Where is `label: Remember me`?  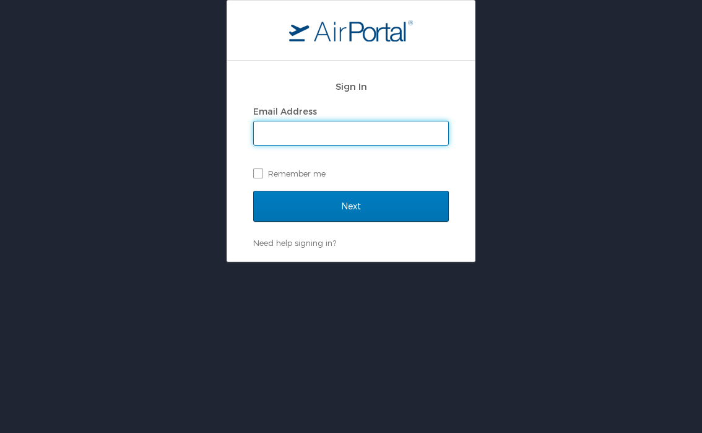 label: Remember me is located at coordinates (351, 173).